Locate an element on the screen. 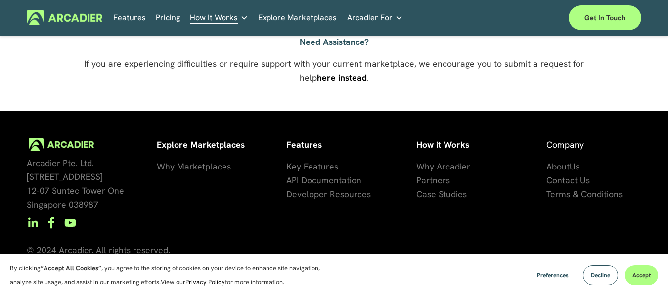 The image size is (668, 296). a: Get in touch is located at coordinates (605, 18).